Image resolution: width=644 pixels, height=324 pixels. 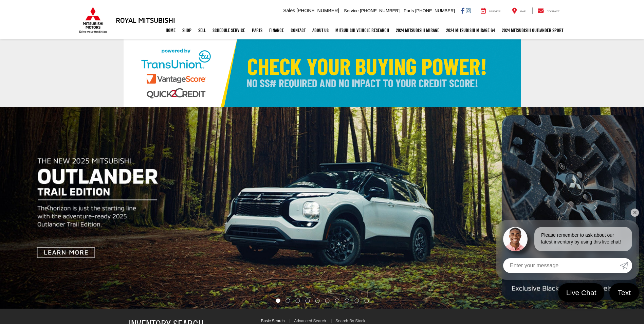 What do you see at coordinates (187, 30) in the screenshot?
I see `a: Shop` at bounding box center [187, 30].